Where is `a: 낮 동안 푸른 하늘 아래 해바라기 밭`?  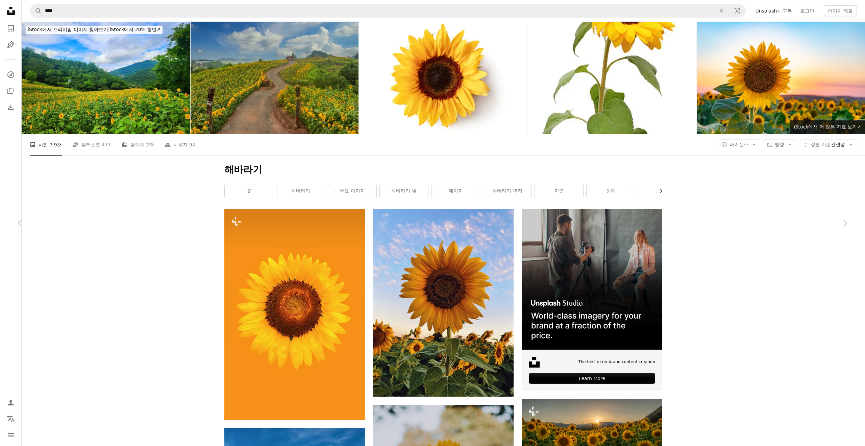
a: 낮 동안 푸른 하늘 아래 해바라기 밭 is located at coordinates (443, 302).